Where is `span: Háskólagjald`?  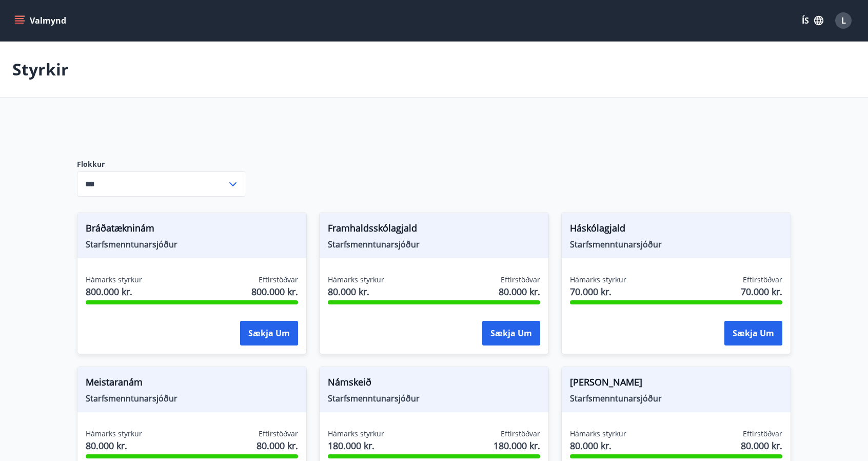 span: Háskólagjald is located at coordinates (676, 230).